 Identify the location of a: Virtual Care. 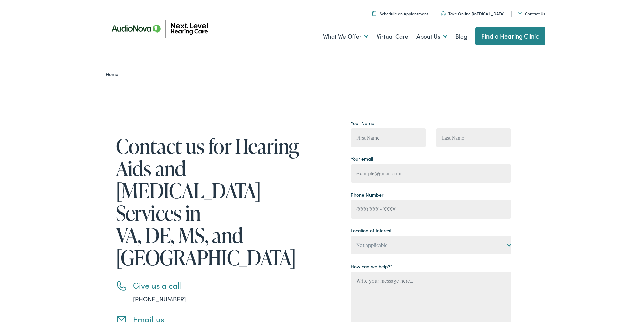
(393, 37).